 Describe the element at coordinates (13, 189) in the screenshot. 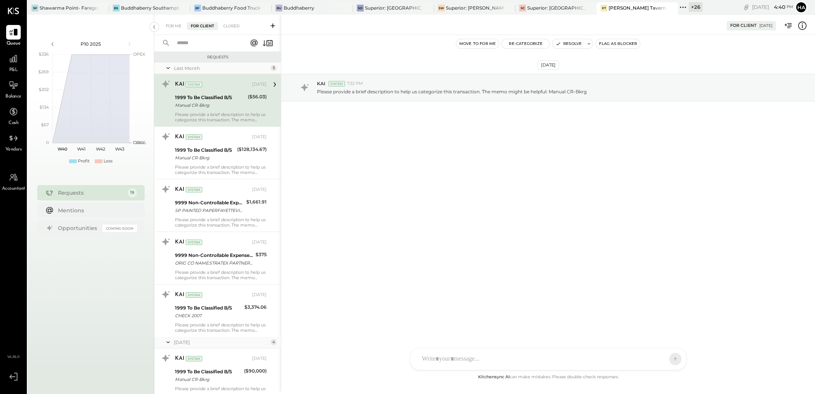

I see `span: Accountant` at that location.